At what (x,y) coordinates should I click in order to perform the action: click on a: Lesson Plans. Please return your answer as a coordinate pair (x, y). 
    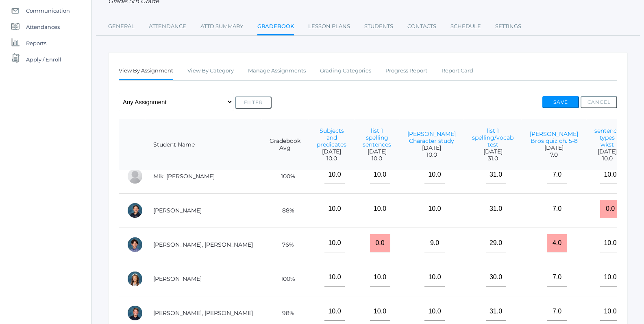
    Looking at the image, I should click on (329, 26).